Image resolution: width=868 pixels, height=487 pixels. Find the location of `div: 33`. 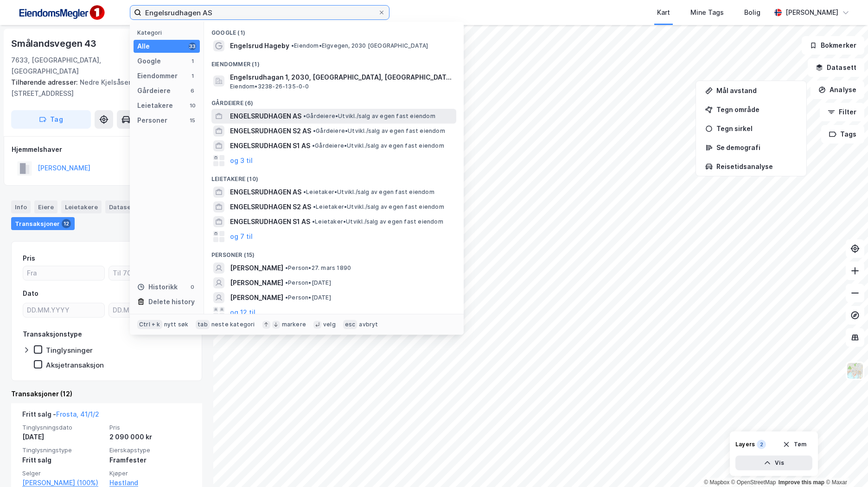

div: 33 is located at coordinates (192, 47).